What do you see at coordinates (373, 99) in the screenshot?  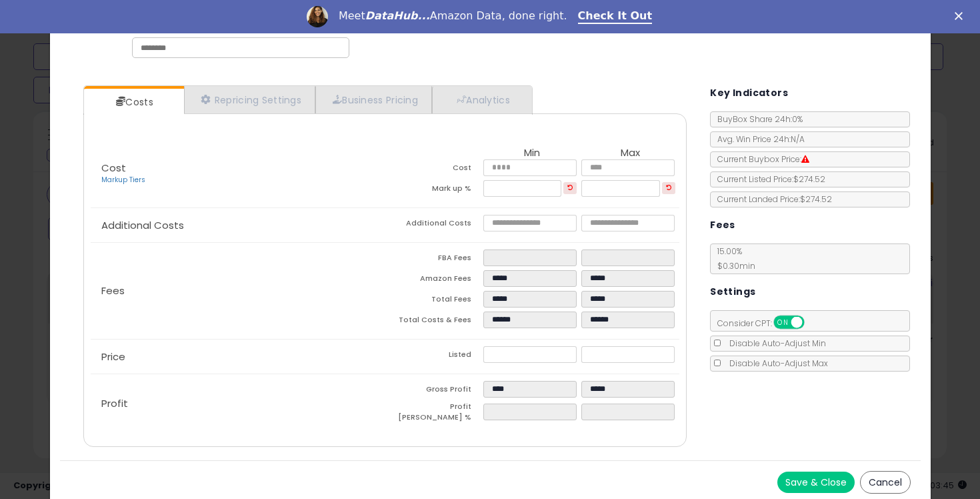 I see `a: Business Pricing` at bounding box center [373, 99].